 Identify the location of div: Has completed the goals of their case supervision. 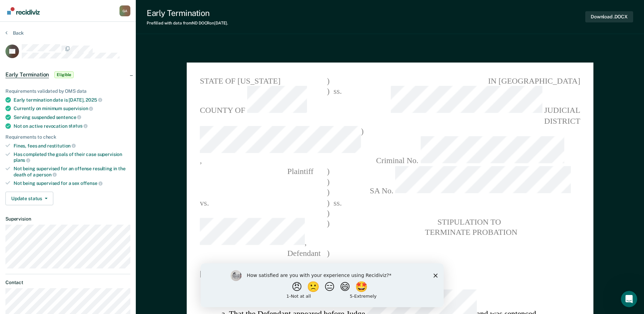
(72, 157).